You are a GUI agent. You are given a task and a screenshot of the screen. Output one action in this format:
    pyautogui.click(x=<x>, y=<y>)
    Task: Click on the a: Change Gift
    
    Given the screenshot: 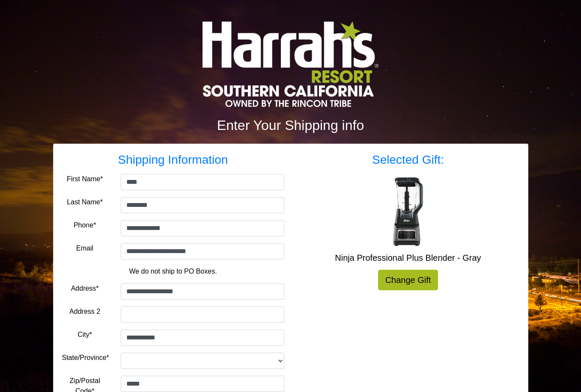 What is the action you would take?
    pyautogui.click(x=408, y=280)
    